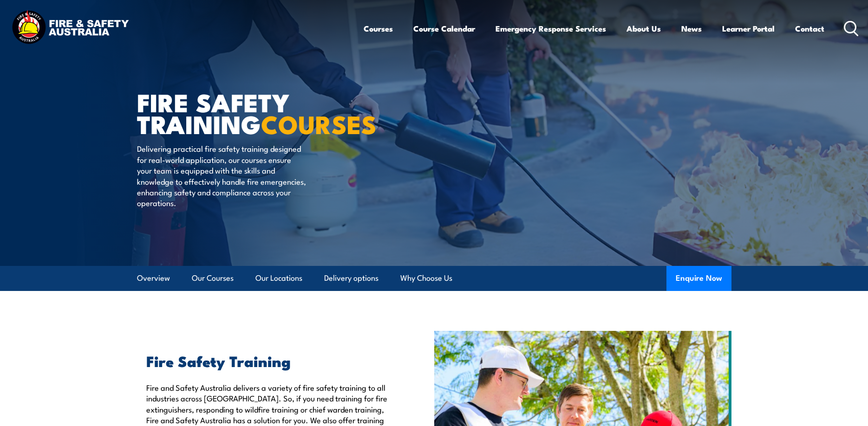 The width and height of the screenshot is (868, 426). Describe the element at coordinates (213, 278) in the screenshot. I see `a: Our Courses` at that location.